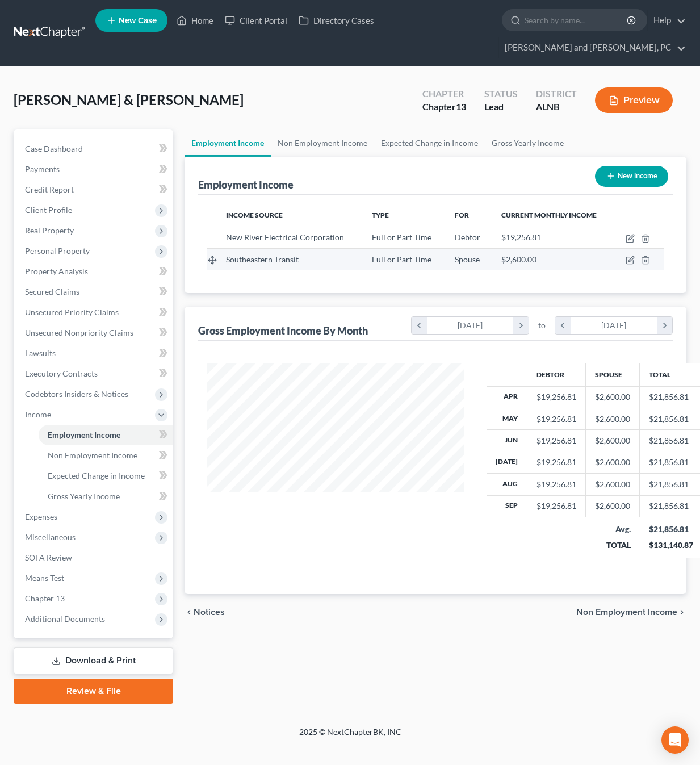  I want to click on a: Case Dashboard, so click(94, 149).